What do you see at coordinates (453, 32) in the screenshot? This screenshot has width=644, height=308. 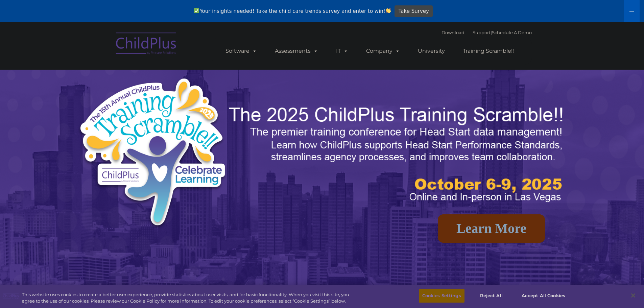 I see `a: Download` at bounding box center [453, 32].